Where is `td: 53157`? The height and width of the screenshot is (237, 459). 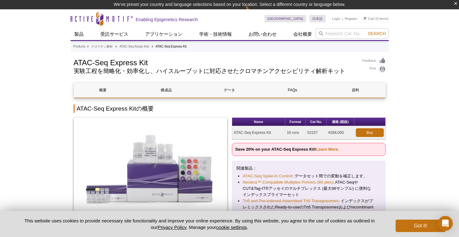 td: 53157 is located at coordinates (316, 133).